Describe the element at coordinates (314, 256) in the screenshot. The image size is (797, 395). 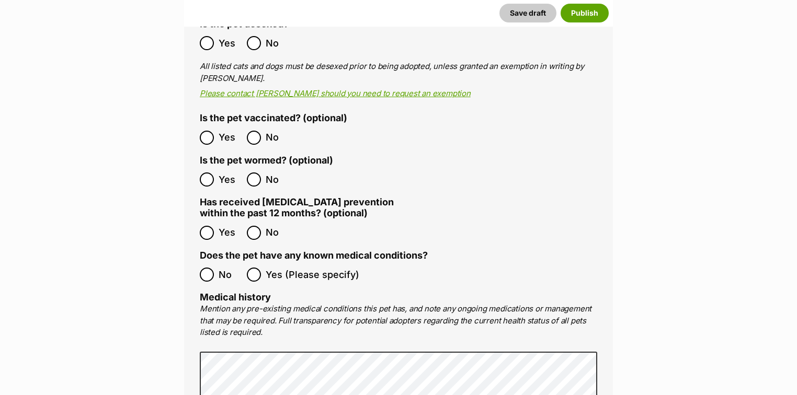
I see `label: Does the pet have any known medical conditions?` at that location.